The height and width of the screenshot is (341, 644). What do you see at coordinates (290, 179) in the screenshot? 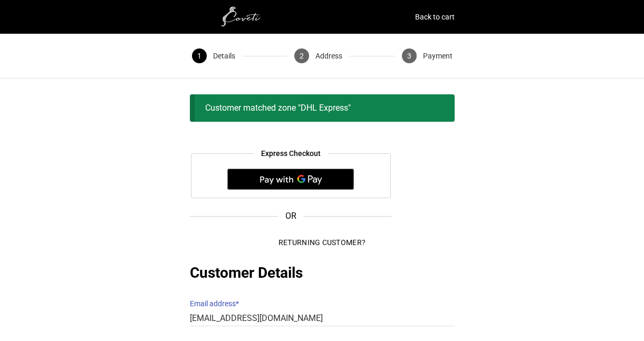
I see `button: Pay with GPay` at bounding box center [290, 179].